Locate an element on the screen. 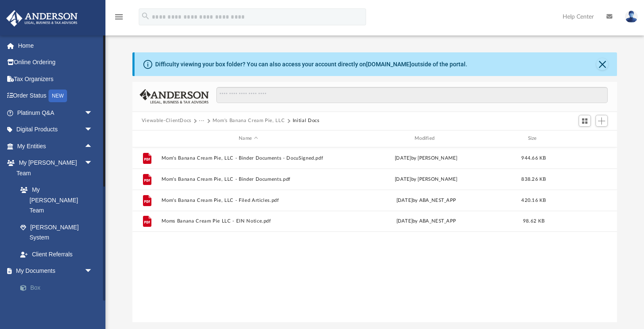 The image size is (644, 329). a: Order StatusNEW is located at coordinates (56, 96).